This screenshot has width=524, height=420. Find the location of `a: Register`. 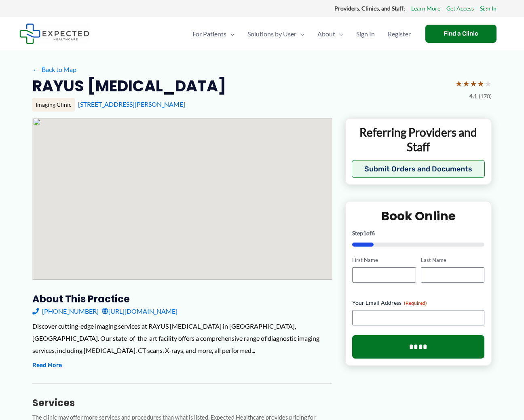

a: Register is located at coordinates (399, 34).